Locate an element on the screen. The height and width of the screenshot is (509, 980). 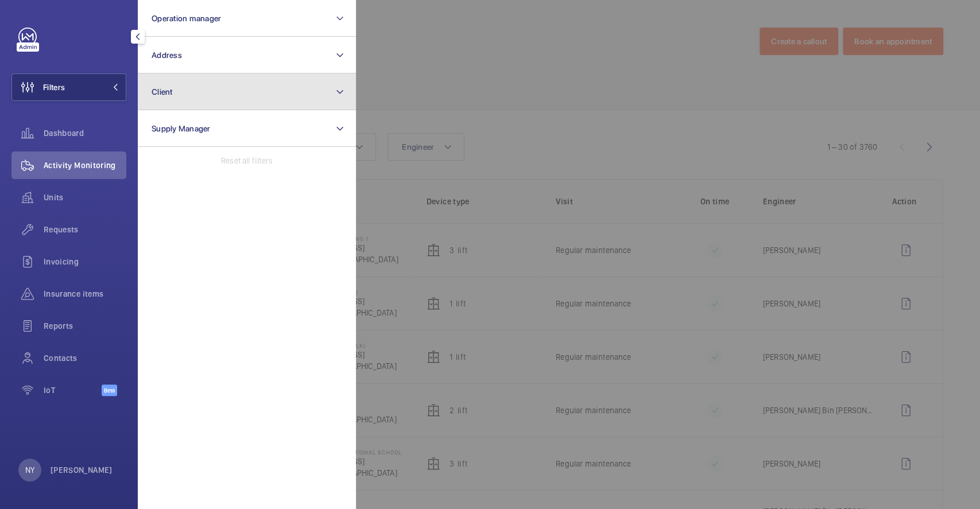
span: Activity Monitoring is located at coordinates (85, 165).